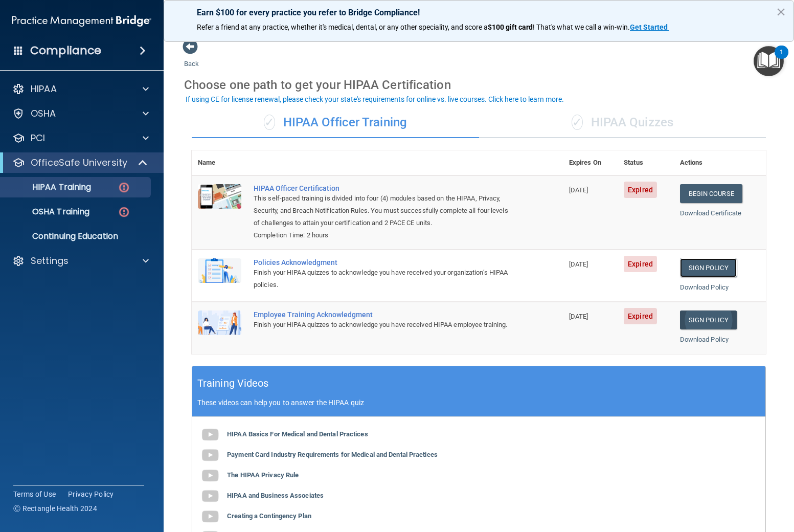 This screenshot has width=794, height=532. I want to click on div: HIPAA Officer Certification, so click(383, 188).